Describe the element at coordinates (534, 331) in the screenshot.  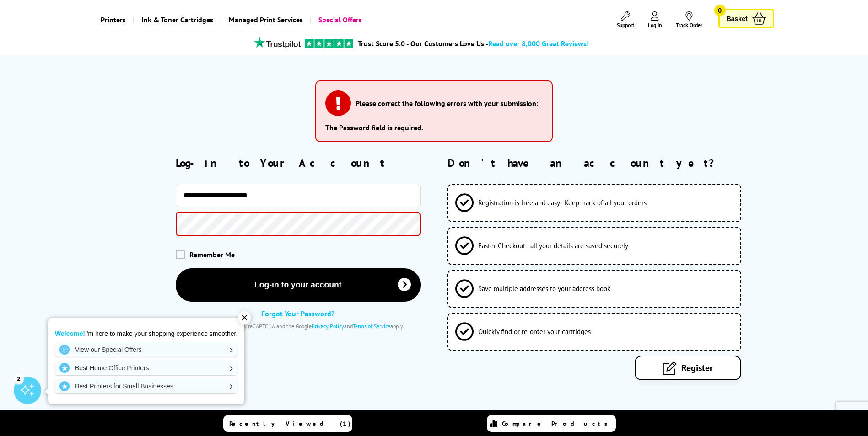
I see `span: Quickly find or re-order your cartridges` at that location.